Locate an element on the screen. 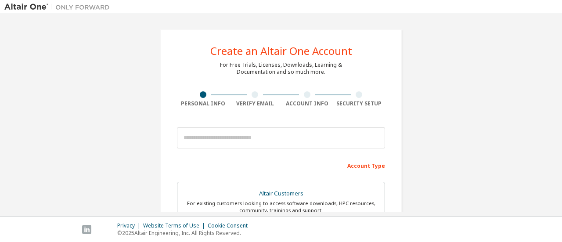 Image resolution: width=562 pixels, height=242 pixels. div: Website Terms of Use is located at coordinates (175, 226).